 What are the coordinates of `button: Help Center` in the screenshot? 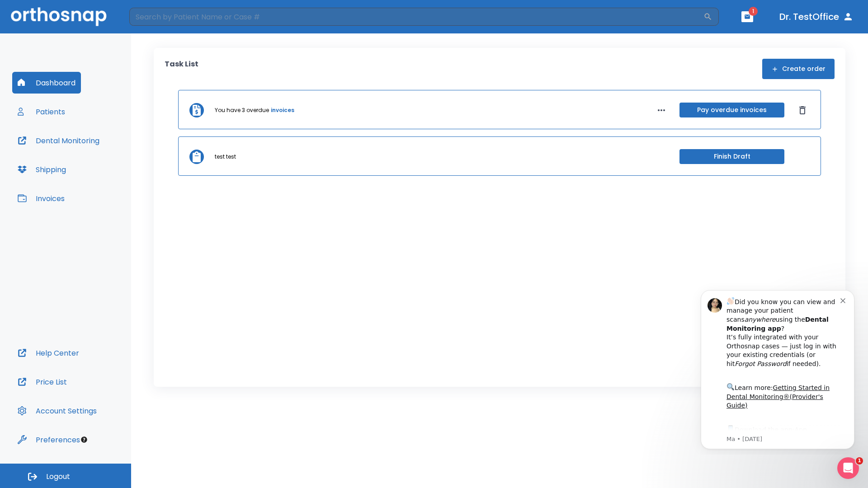 It's located at (48, 353).